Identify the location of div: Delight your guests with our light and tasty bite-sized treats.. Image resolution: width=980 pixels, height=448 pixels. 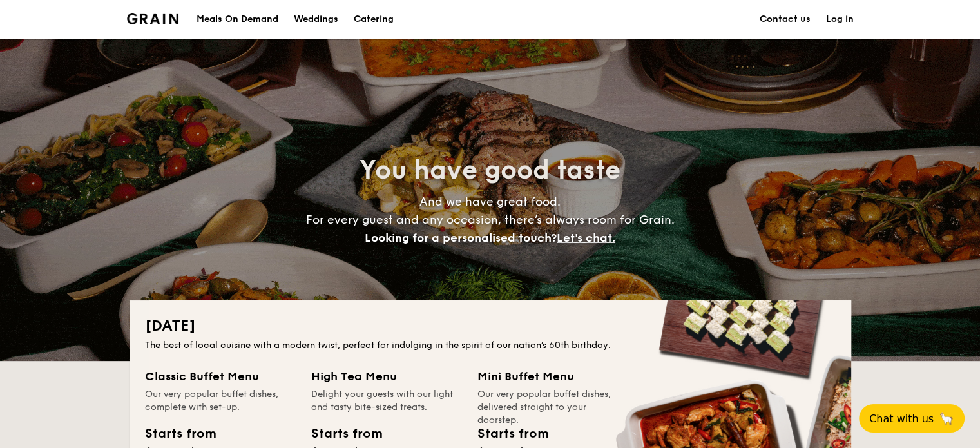
(387, 401).